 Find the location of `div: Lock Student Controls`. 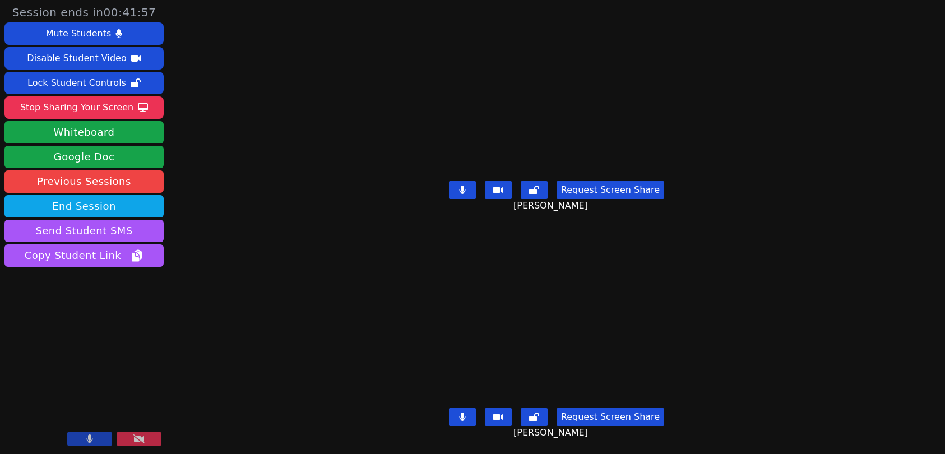

div: Lock Student Controls is located at coordinates (77, 83).